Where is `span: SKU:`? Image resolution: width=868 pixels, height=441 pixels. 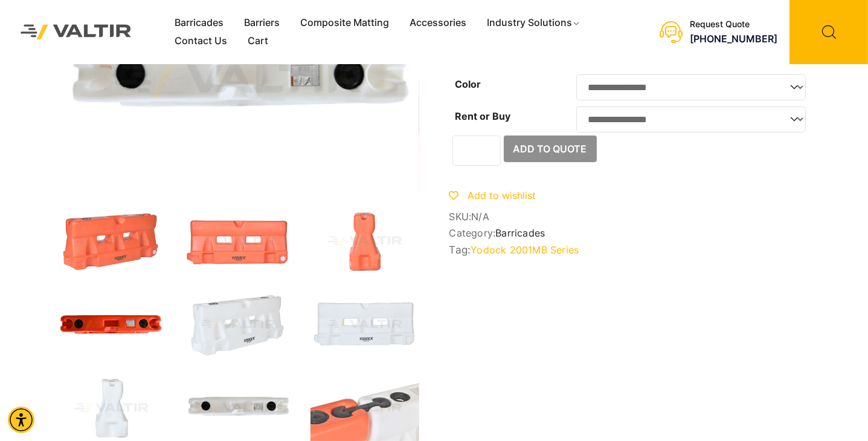
span: SKU: is located at coordinates (631, 216).